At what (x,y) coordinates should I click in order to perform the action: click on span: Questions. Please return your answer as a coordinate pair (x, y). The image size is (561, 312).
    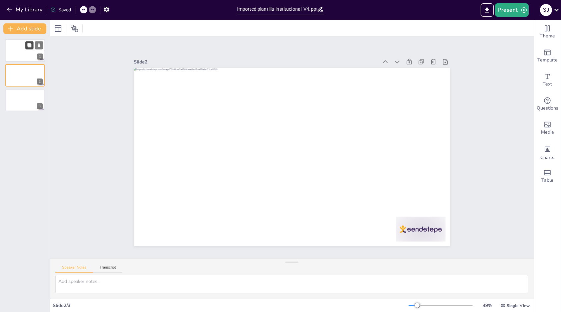
    Looking at the image, I should click on (548, 108).